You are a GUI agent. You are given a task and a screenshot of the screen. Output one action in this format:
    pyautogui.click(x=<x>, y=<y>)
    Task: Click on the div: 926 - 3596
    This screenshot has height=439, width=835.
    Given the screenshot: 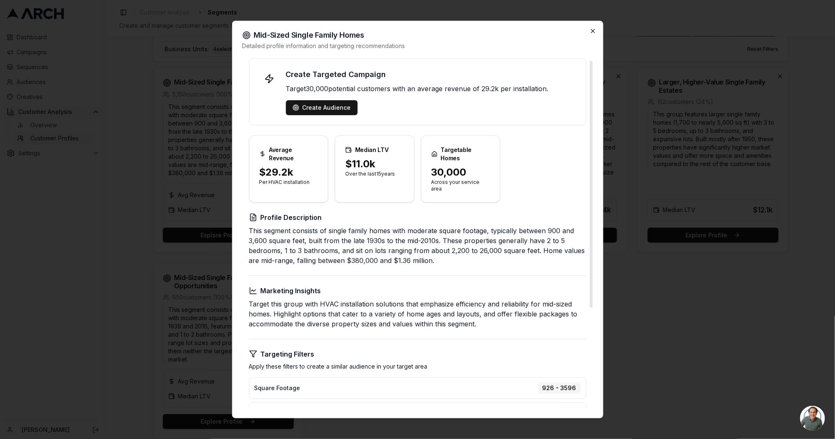 What is the action you would take?
    pyautogui.click(x=560, y=388)
    